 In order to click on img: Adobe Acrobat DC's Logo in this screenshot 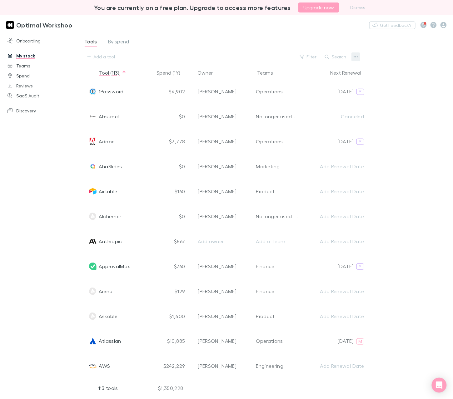, I will do `click(93, 142)`.